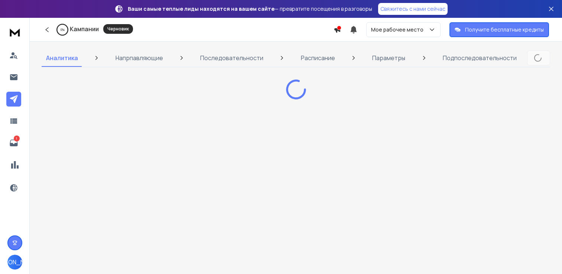  What do you see at coordinates (413, 9) in the screenshot?
I see `p: Свяжитесь с нами сейчас` at bounding box center [413, 9].